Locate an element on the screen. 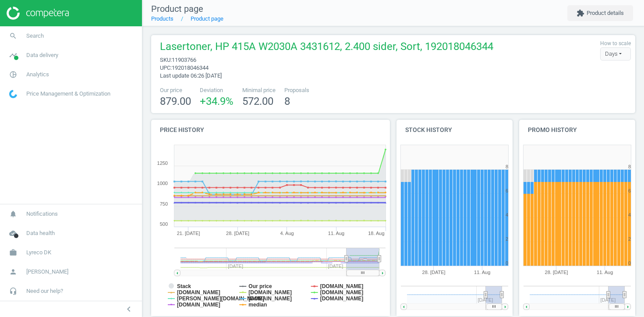 The width and height of the screenshot is (644, 317). span: Deviation is located at coordinates (216, 90).